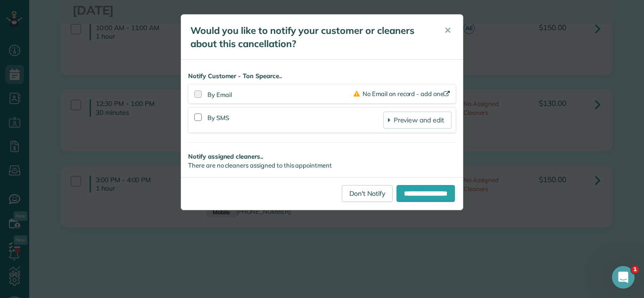  What do you see at coordinates (295, 120) in the screenshot?
I see `div: By SMS` at bounding box center [295, 120].